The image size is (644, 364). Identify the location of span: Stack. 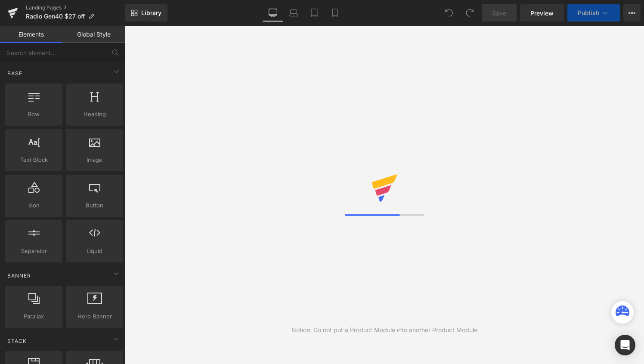
(17, 341).